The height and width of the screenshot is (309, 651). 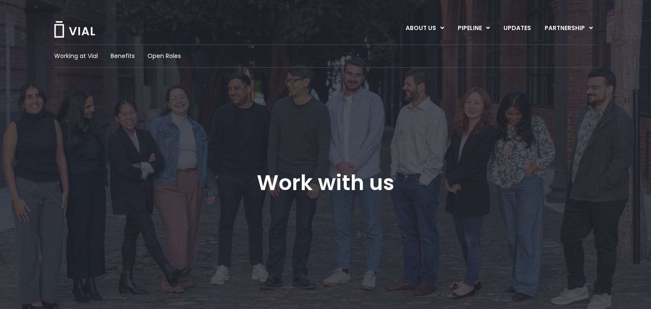 What do you see at coordinates (76, 56) in the screenshot?
I see `a: Working at Vial` at bounding box center [76, 56].